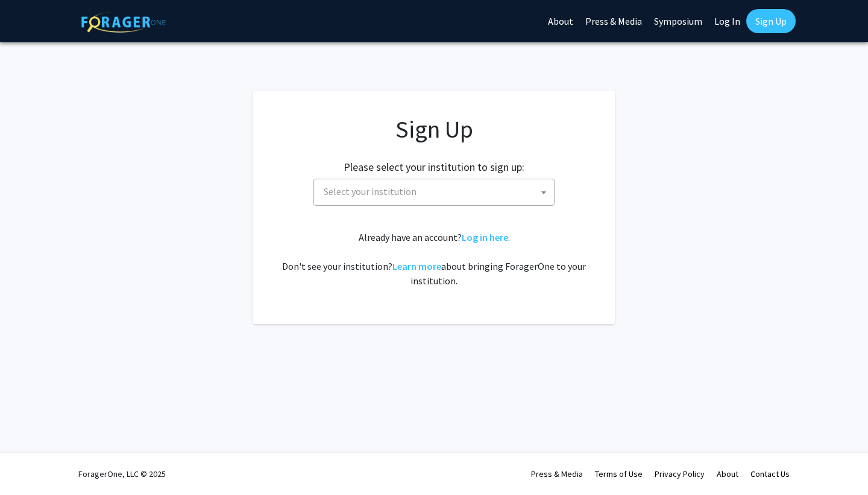 The height and width of the screenshot is (495, 868). Describe the element at coordinates (434, 259) in the screenshot. I see `div: Already have an account? . Don't see your institution? about bringing ForagerOne to your institut...` at that location.